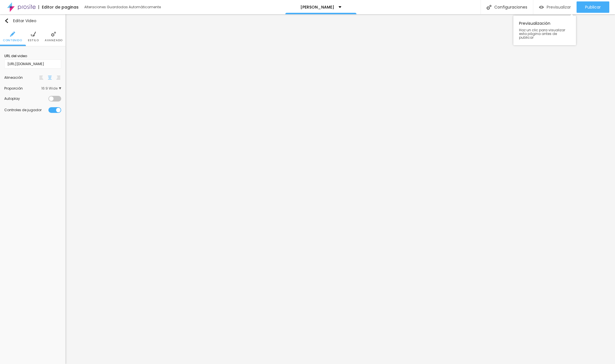  Describe the element at coordinates (593, 7) in the screenshot. I see `button: Publicar` at that location.